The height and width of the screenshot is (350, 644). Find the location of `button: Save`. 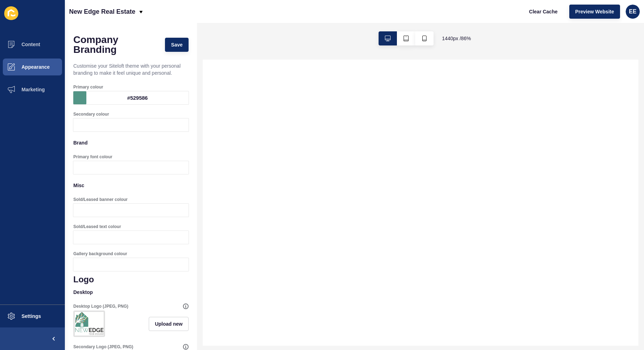

button: Save is located at coordinates (176, 45).